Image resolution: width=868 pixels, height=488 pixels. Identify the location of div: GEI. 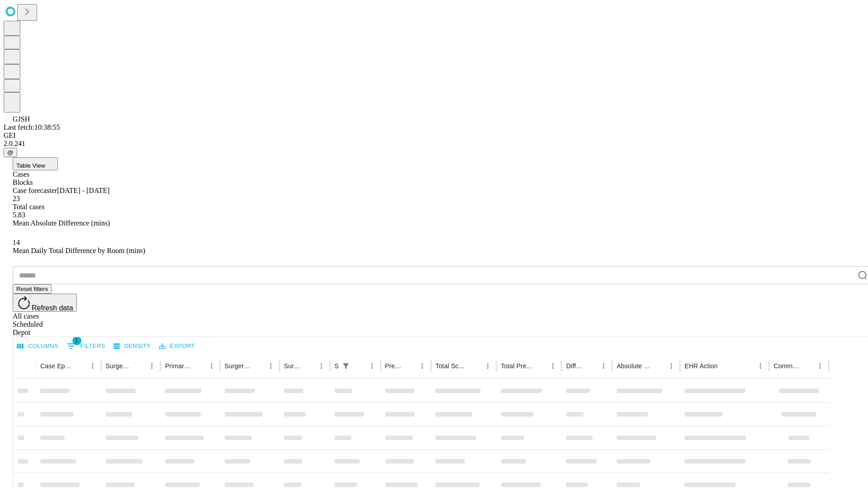
(434, 135).